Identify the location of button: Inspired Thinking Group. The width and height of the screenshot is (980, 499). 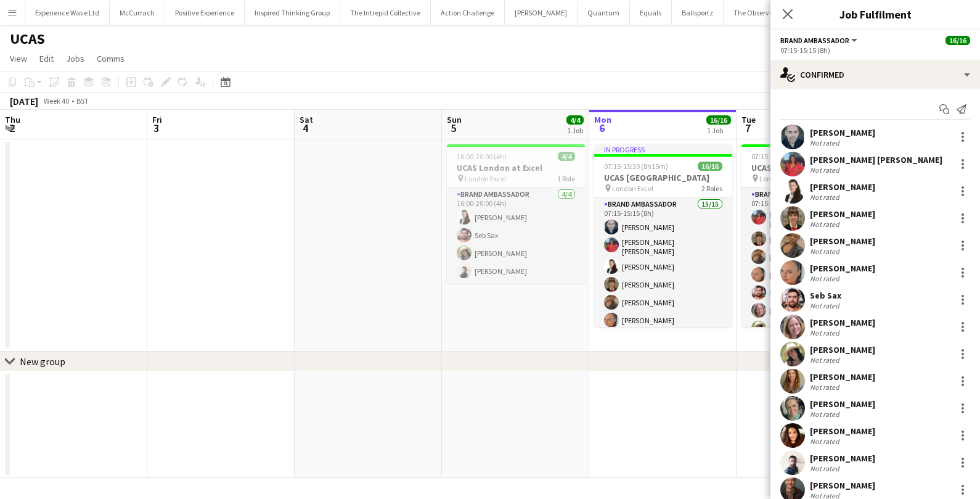
(292, 12).